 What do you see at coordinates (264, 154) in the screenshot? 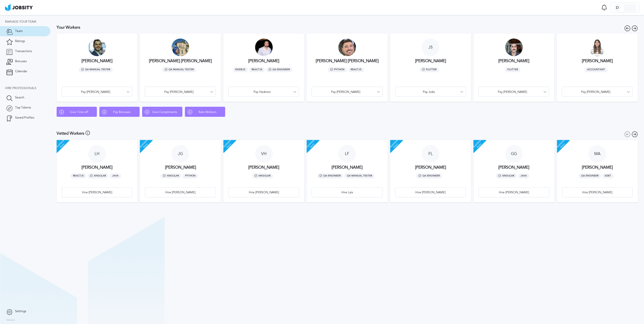
I see `div: V H` at bounding box center [264, 154].